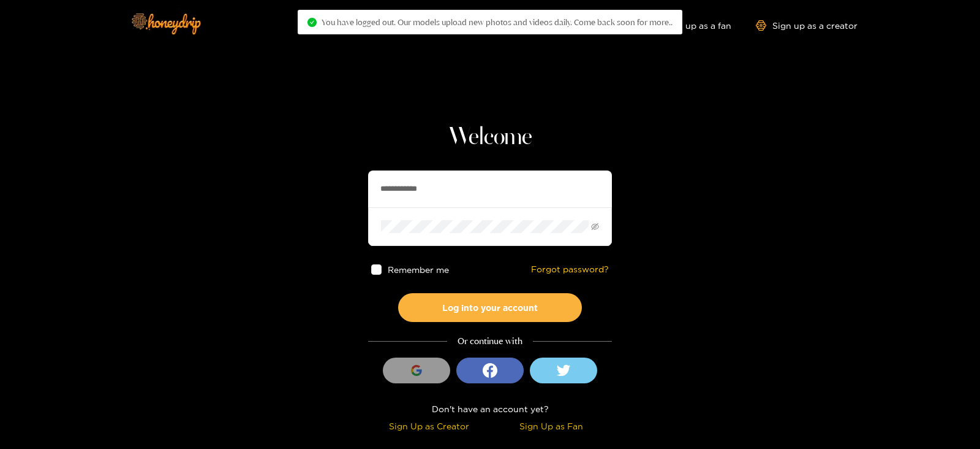  What do you see at coordinates (689, 25) in the screenshot?
I see `a: Sign up as a fan` at bounding box center [689, 25].